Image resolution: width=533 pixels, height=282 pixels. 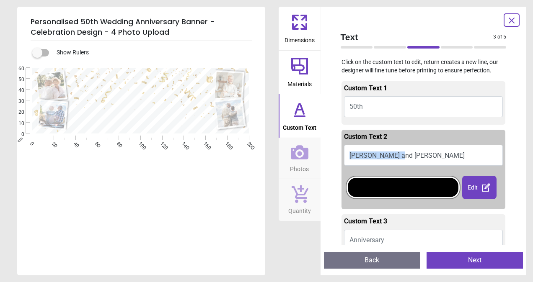 I want to click on span: 60, so click(x=16, y=69).